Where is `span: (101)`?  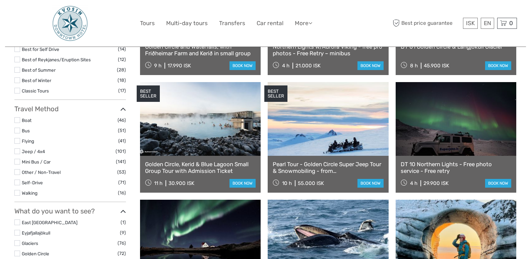 span: (101) is located at coordinates (121, 151).